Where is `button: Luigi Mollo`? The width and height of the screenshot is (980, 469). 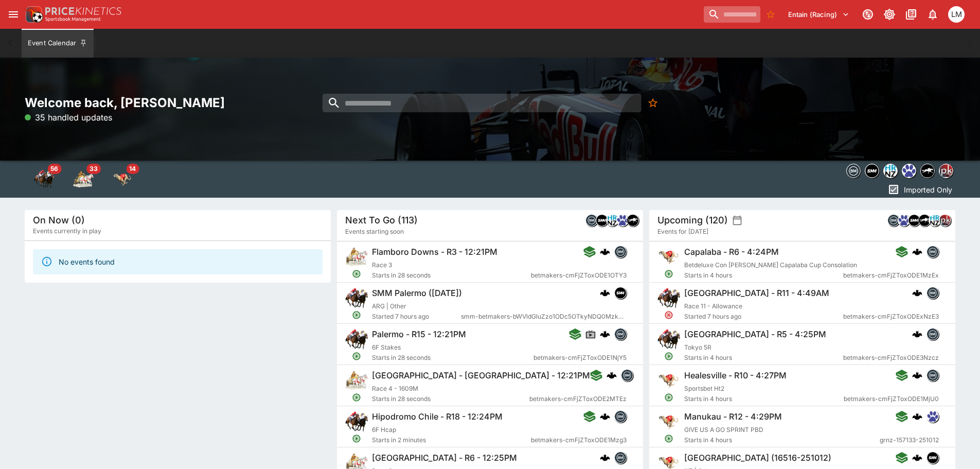
button: Luigi Mollo is located at coordinates (957, 15).